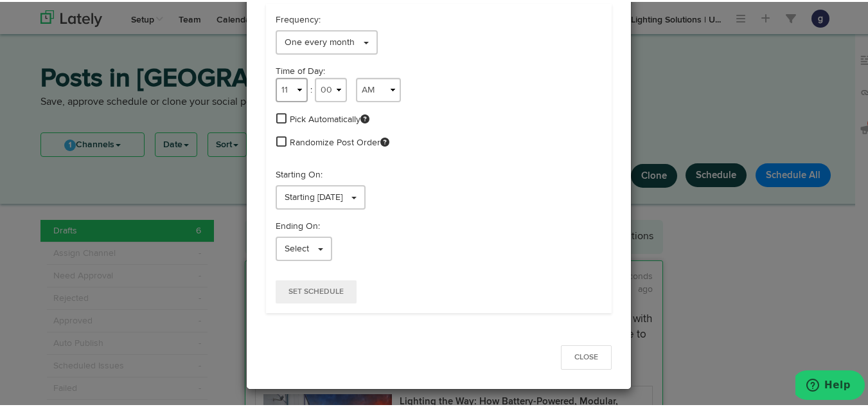 Image resolution: width=868 pixels, height=407 pixels. What do you see at coordinates (439, 224) in the screenshot?
I see `p: Ending On:` at bounding box center [439, 224].